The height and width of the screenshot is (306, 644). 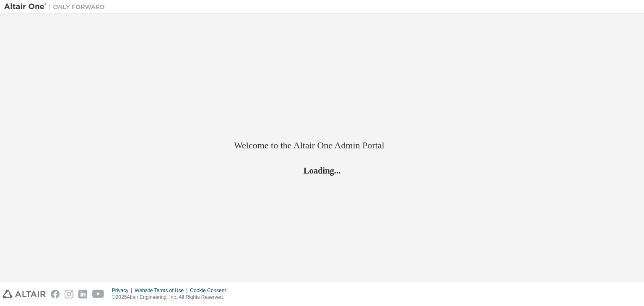 What do you see at coordinates (172, 297) in the screenshot?
I see `p: © 2025 Altair Engineering, Inc. All Rights Reserved.` at bounding box center [172, 297].